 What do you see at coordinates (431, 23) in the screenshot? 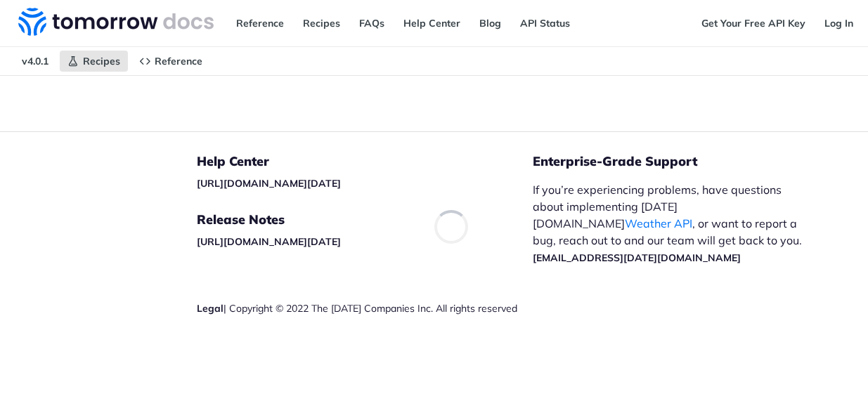
I see `a: Help Center` at bounding box center [431, 23].